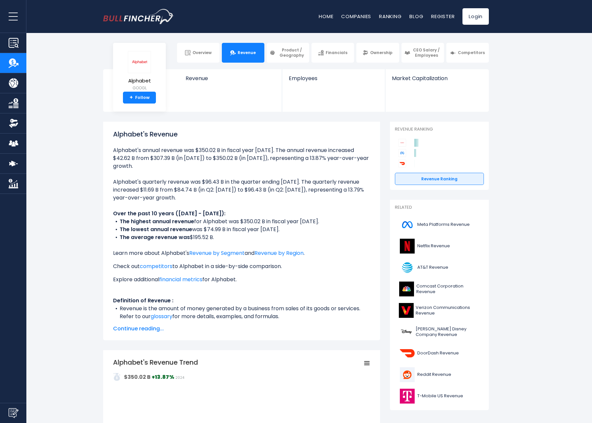  I want to click on img: RDDT logo, so click(407, 375).